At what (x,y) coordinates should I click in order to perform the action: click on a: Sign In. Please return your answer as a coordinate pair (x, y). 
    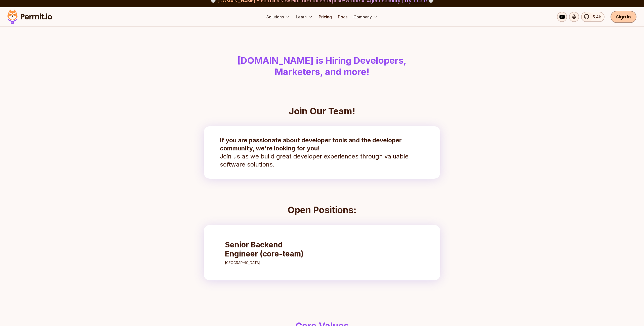
    Looking at the image, I should click on (624, 17).